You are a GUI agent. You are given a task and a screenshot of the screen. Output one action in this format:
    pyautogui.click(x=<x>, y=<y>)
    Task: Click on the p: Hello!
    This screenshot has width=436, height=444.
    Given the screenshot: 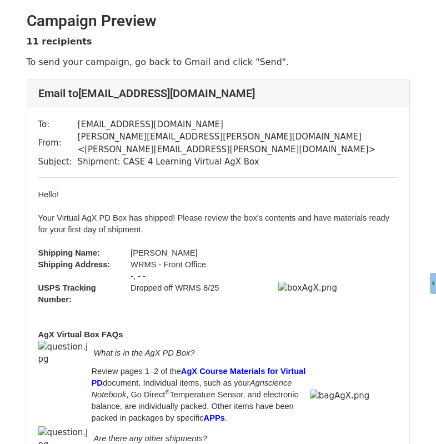 What is the action you would take?
    pyautogui.click(x=218, y=194)
    